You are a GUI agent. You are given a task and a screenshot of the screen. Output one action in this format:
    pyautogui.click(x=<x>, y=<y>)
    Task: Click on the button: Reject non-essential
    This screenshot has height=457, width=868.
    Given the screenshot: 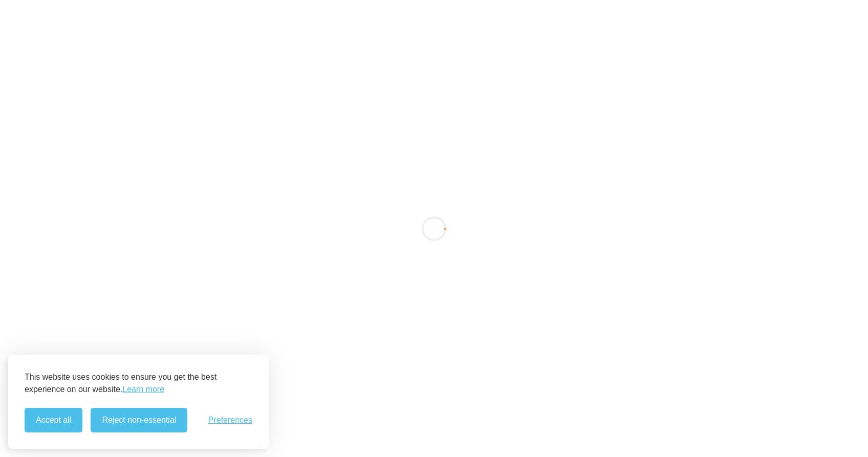 What is the action you would take?
    pyautogui.click(x=139, y=420)
    